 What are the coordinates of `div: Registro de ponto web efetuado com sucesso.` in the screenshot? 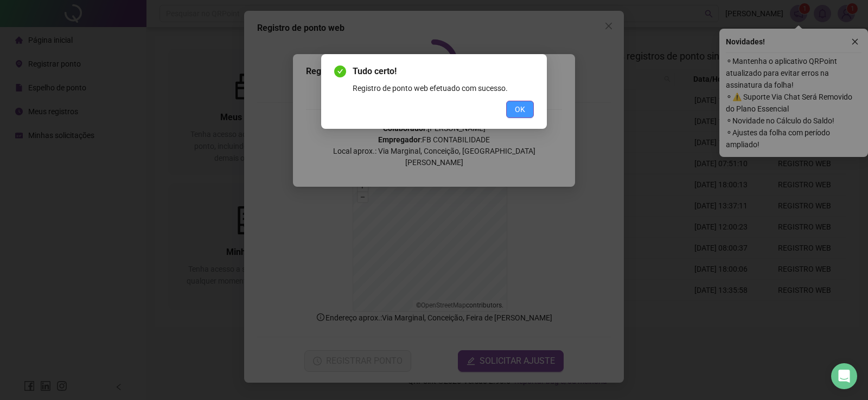 It's located at (443, 89).